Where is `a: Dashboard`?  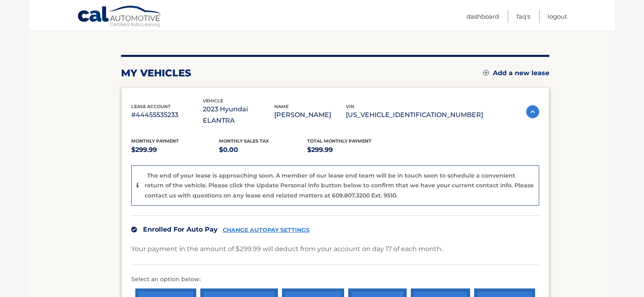 a: Dashboard is located at coordinates (483, 16).